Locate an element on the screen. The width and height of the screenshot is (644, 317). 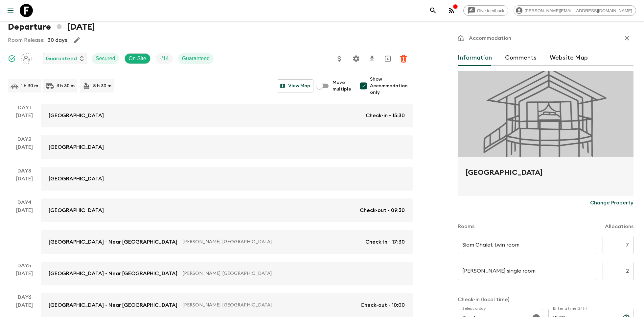
label: Select a day is located at coordinates (474, 308).